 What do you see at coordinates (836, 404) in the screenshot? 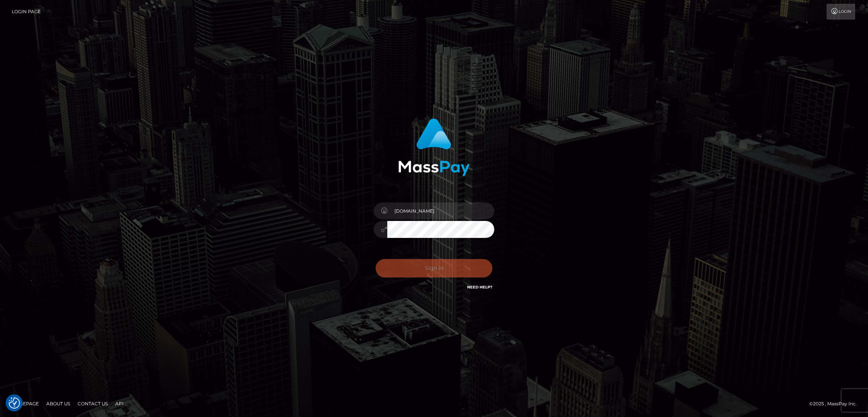
I see `div: © 2025 , MassPay Inc.` at bounding box center [836, 404].